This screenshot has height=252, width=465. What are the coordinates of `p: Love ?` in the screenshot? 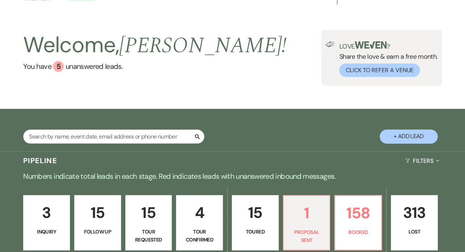 It's located at (388, 45).